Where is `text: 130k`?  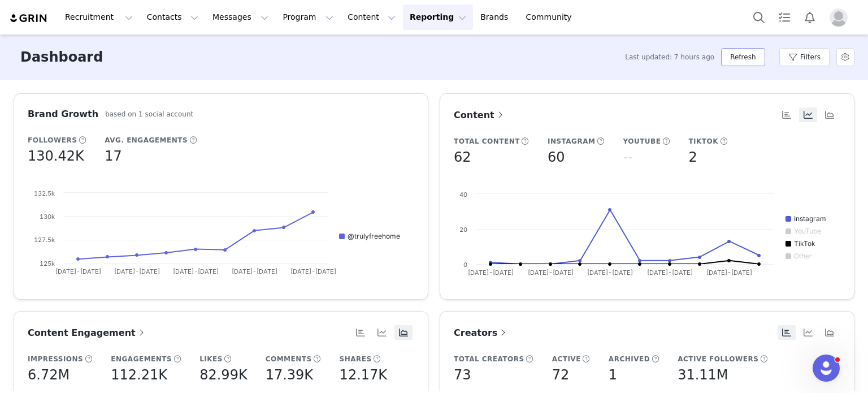 text: 130k is located at coordinates (47, 217).